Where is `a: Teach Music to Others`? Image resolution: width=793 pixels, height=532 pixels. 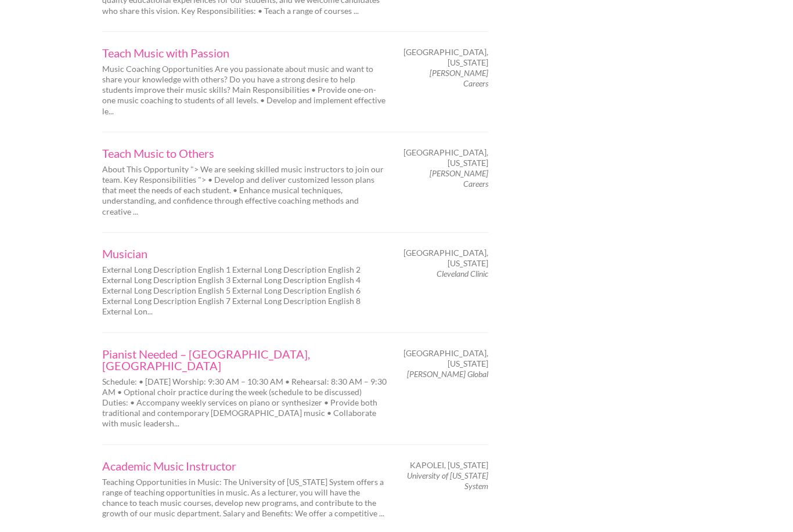
a: Teach Music to Others is located at coordinates (244, 153).